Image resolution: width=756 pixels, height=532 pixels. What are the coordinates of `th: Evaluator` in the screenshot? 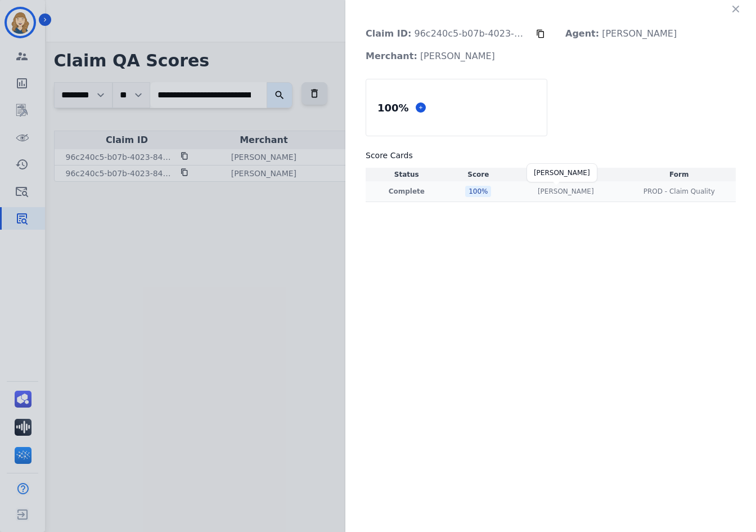 It's located at (566, 175).